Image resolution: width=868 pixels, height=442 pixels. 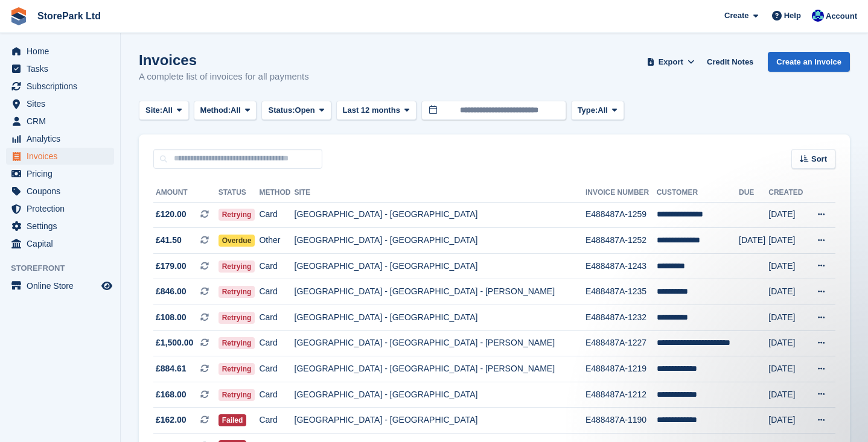 I want to click on button: Status: Open, so click(x=296, y=111).